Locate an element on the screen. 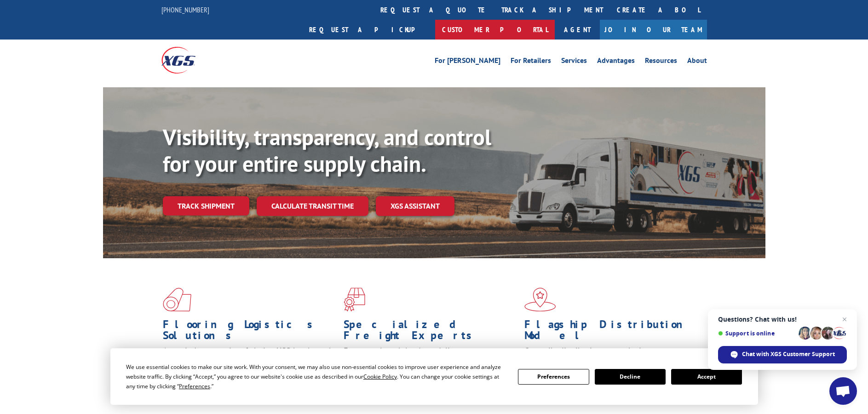 Image resolution: width=868 pixels, height=414 pixels. div: We use essential cookies to make our site work. With your consent, we may also use non-essential ... is located at coordinates (316, 377).